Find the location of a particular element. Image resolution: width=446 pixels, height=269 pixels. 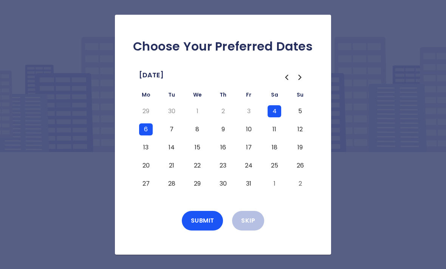

button: Go to the Previous Month is located at coordinates (286, 77).